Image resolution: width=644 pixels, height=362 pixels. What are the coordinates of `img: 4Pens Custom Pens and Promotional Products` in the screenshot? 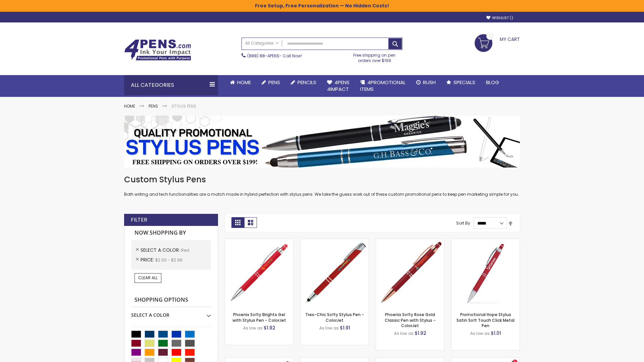 It's located at (157, 50).